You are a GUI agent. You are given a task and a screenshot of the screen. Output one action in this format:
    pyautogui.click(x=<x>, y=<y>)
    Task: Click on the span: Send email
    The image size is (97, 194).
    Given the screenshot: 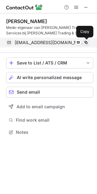 What is the action you would take?
    pyautogui.click(x=28, y=92)
    